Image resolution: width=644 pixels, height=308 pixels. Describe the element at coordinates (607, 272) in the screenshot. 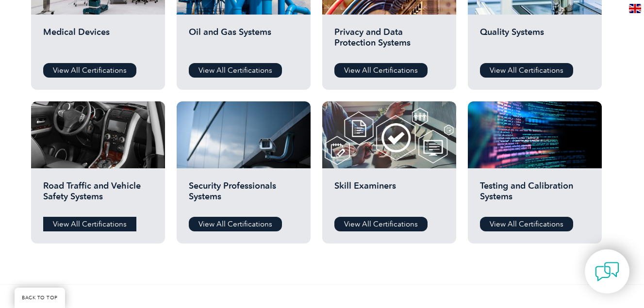

I see `img: contact-chat.png` at that location.